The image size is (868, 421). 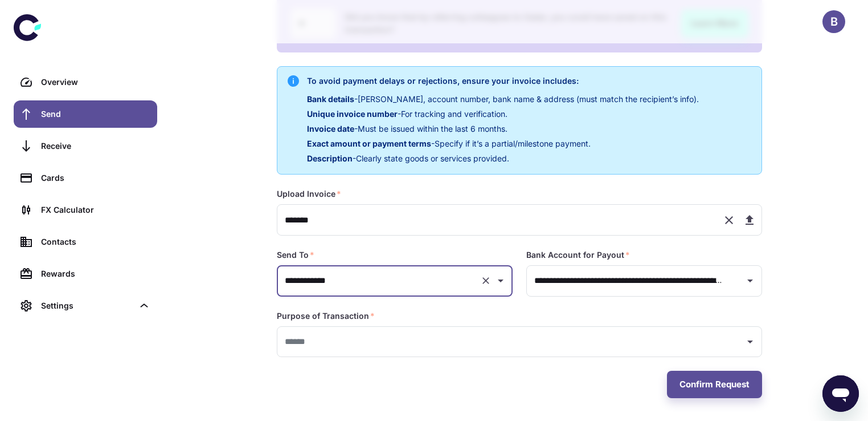 What do you see at coordinates (503, 114) in the screenshot?
I see `p: - For tracking and verification.` at bounding box center [503, 114].